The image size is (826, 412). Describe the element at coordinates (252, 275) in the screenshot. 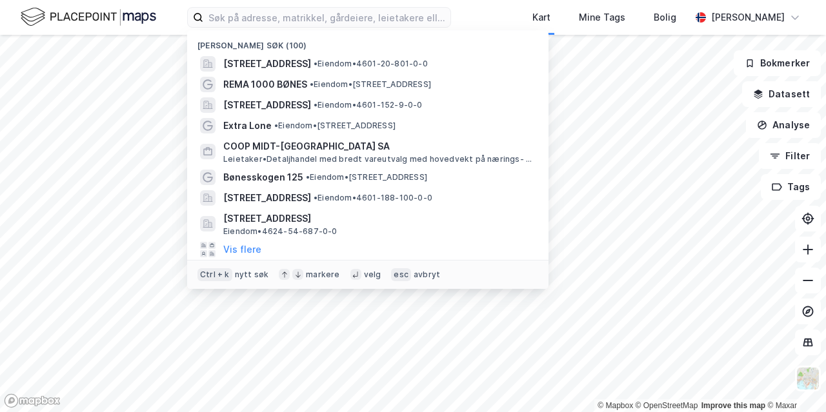

I see `div: nytt søk` at that location.